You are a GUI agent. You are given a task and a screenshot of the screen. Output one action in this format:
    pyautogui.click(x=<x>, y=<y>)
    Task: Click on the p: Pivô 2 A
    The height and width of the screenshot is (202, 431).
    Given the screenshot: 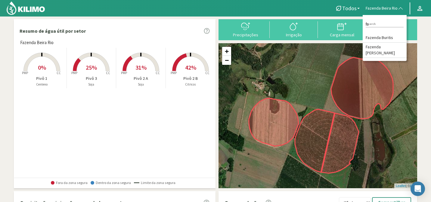 What is the action you would take?
    pyautogui.click(x=141, y=79)
    